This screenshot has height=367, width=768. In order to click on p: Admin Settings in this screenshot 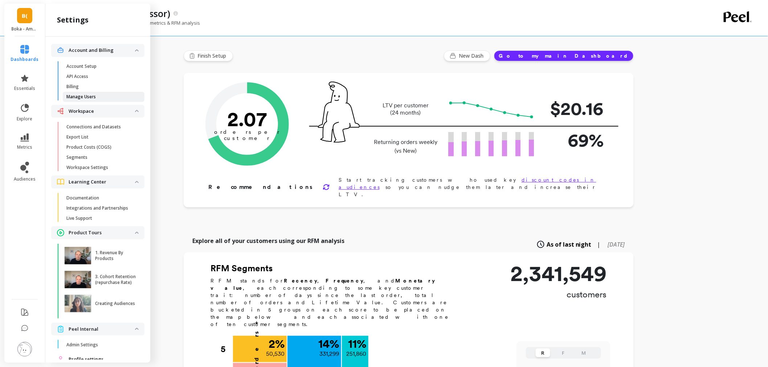, I will do `click(82, 345)`.